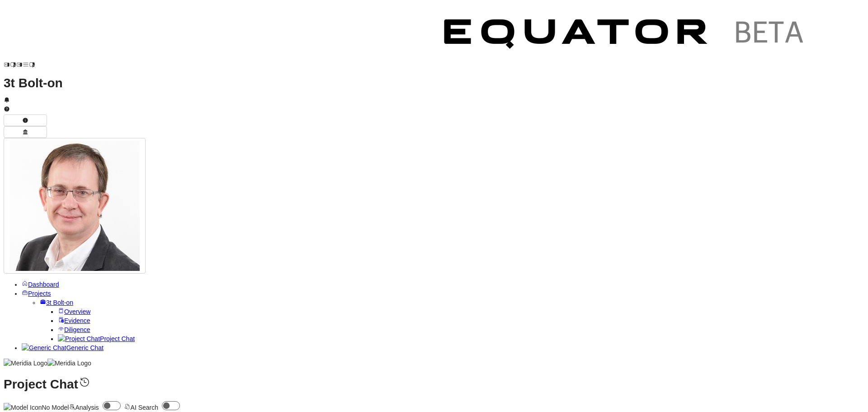  I want to click on span: Project Chat, so click(117, 339).